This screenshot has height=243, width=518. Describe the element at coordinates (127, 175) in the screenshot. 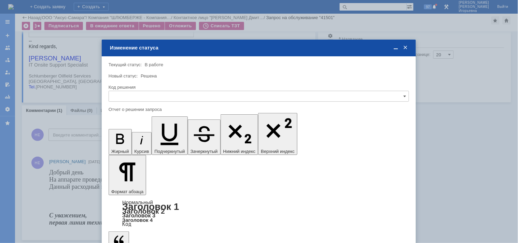

I see `button: Формат абзаца` at that location.